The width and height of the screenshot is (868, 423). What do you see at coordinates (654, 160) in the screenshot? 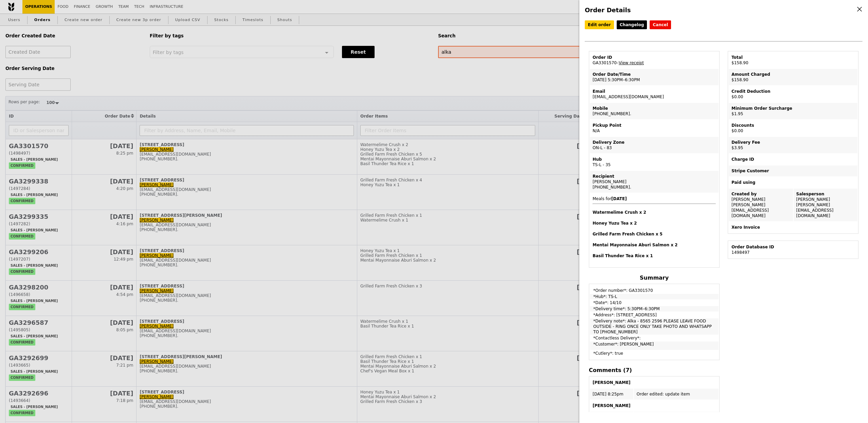
I see `div: Hub` at bounding box center [654, 160].